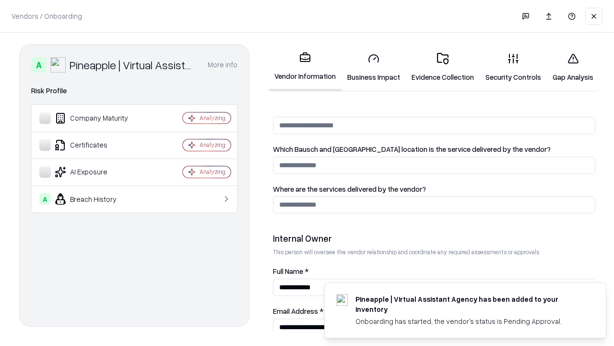  Describe the element at coordinates (96, 145) in the screenshot. I see `div: Certificates` at that location.